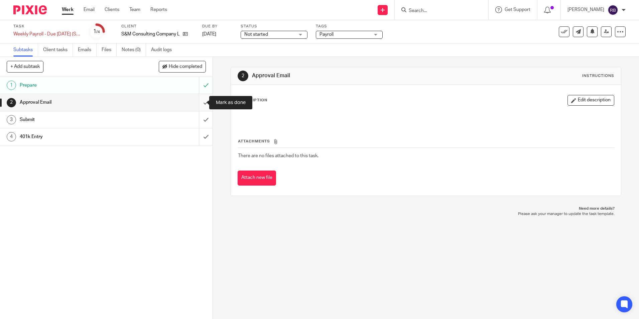 The width and height of the screenshot is (639, 319). What do you see at coordinates (257, 178) in the screenshot?
I see `button: Attach new file` at bounding box center [257, 178].